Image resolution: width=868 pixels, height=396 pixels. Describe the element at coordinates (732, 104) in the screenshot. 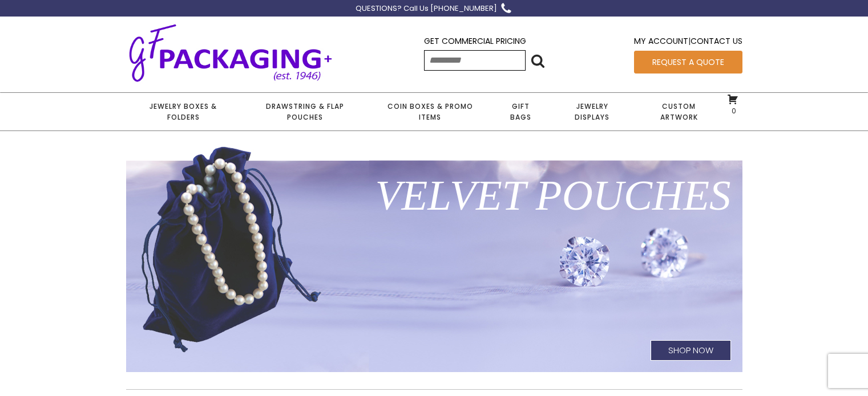

I see `a: 0` at that location.